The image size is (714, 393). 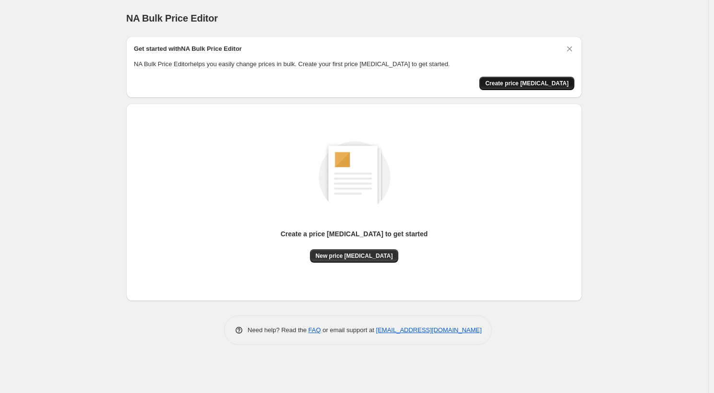 What do you see at coordinates (172, 18) in the screenshot?
I see `span: NA Bulk Price Editor` at bounding box center [172, 18].